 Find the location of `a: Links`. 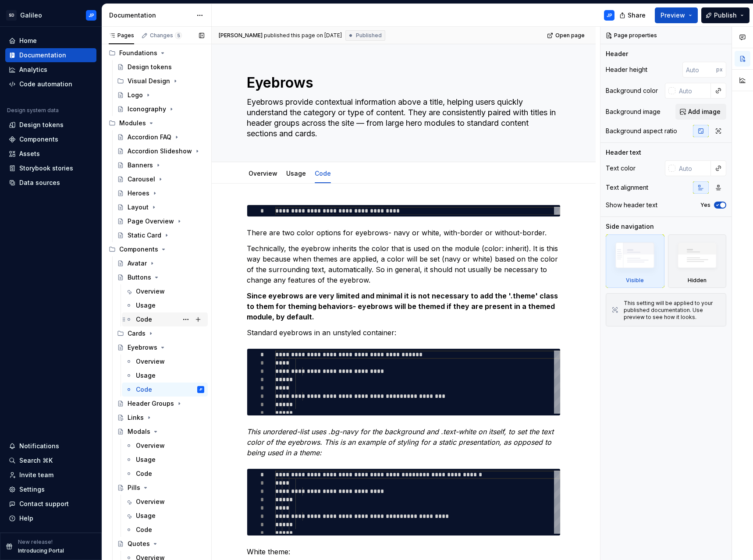

a: Links is located at coordinates (160, 418).